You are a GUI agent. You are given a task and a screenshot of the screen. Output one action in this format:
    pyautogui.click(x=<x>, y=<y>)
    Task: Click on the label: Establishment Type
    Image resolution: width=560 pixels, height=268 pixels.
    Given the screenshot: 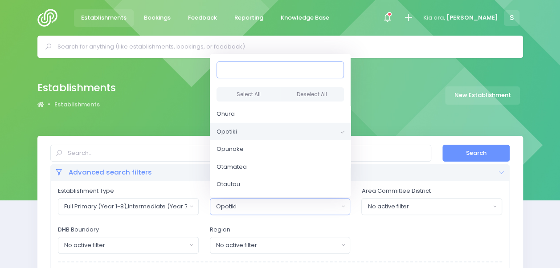 What is the action you would take?
    pyautogui.click(x=86, y=191)
    